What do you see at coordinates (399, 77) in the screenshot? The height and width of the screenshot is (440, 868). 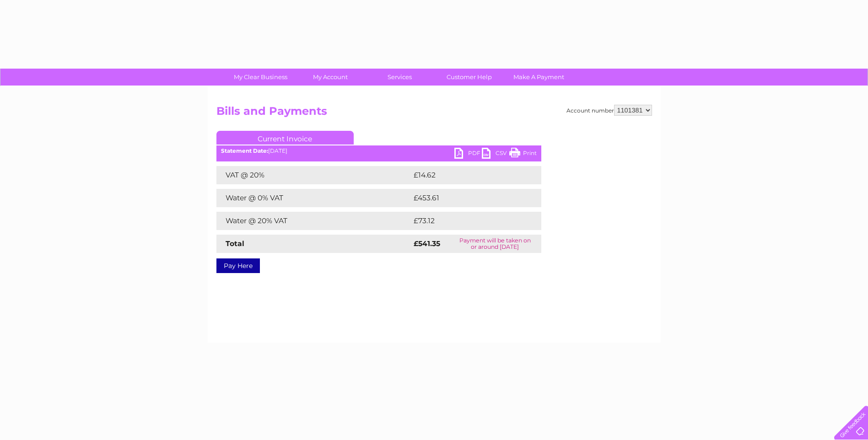 I see `a: Services` at bounding box center [399, 77].